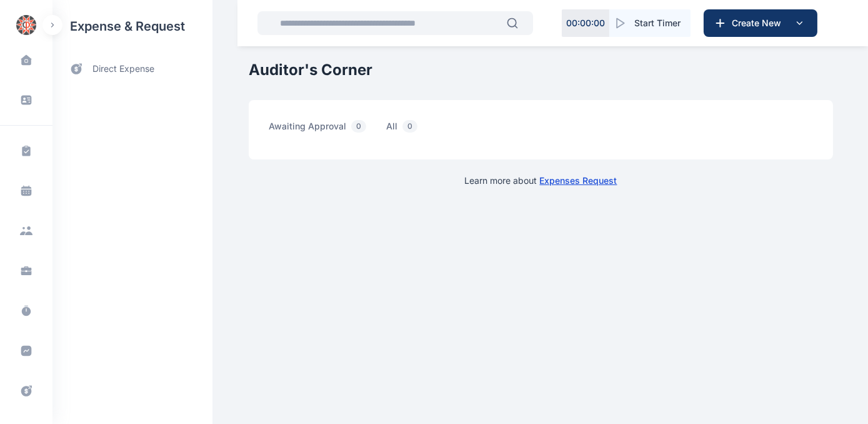 This screenshot has width=868, height=424. Describe the element at coordinates (759, 23) in the screenshot. I see `span: Create New` at that location.